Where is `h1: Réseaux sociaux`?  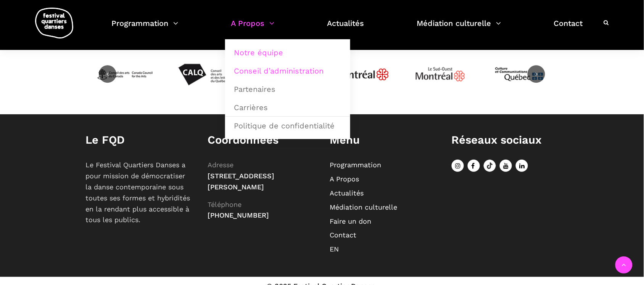 h1: Réseaux sociaux is located at coordinates (506, 140).